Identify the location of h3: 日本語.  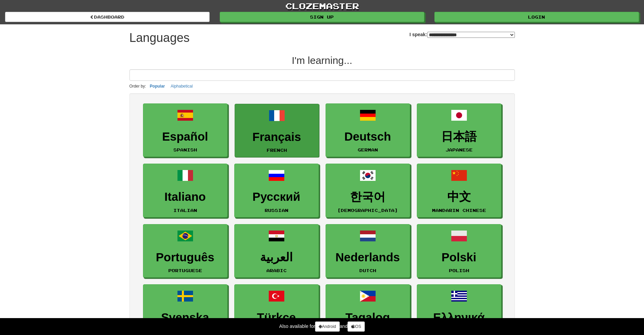
(459, 137).